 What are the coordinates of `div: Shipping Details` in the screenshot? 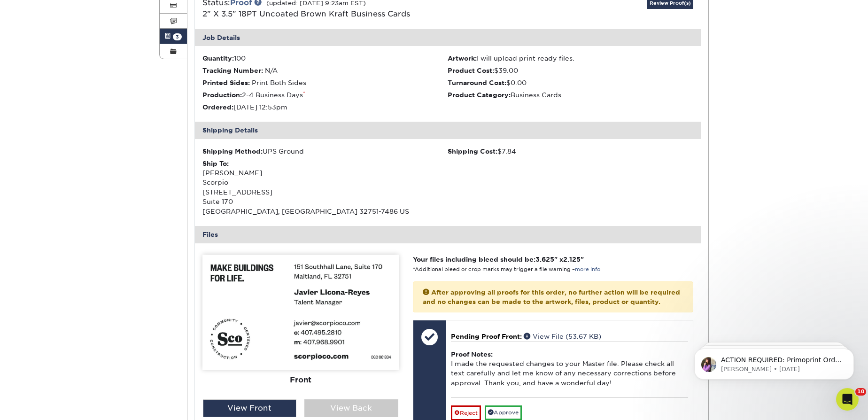 It's located at (448, 130).